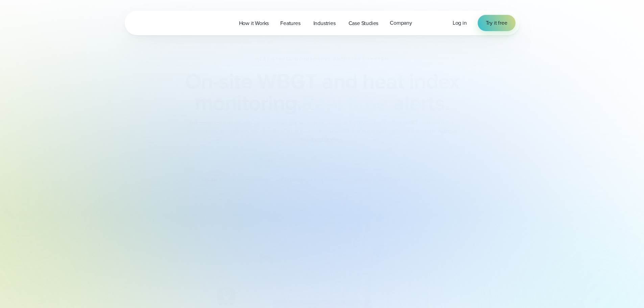  Describe the element at coordinates (324, 23) in the screenshot. I see `span: Industries` at that location.